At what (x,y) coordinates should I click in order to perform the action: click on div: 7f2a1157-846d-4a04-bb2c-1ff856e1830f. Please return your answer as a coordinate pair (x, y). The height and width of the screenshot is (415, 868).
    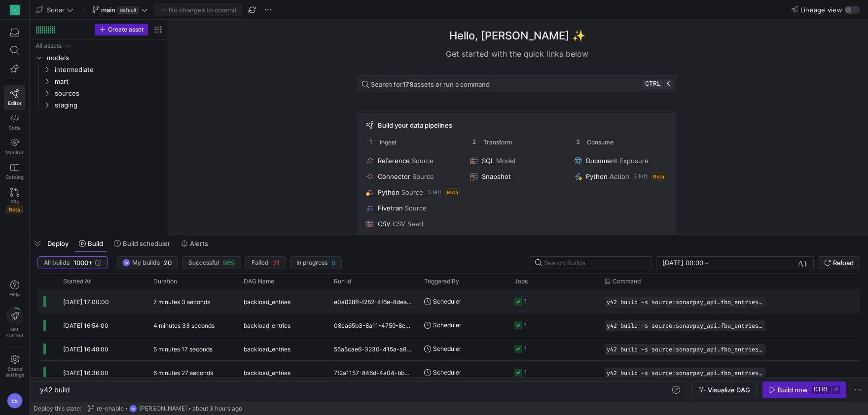
    Looking at the image, I should click on (373, 372).